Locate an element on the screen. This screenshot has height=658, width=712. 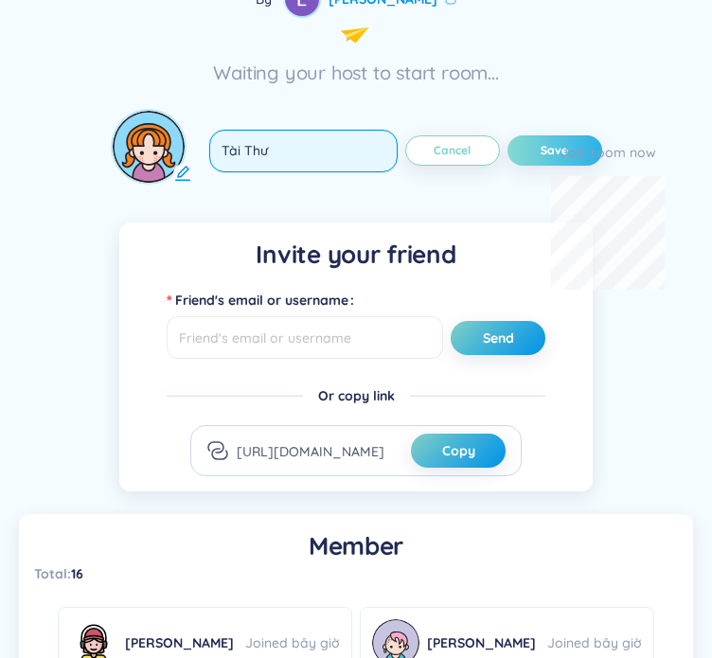
button: Send is located at coordinates (498, 338).